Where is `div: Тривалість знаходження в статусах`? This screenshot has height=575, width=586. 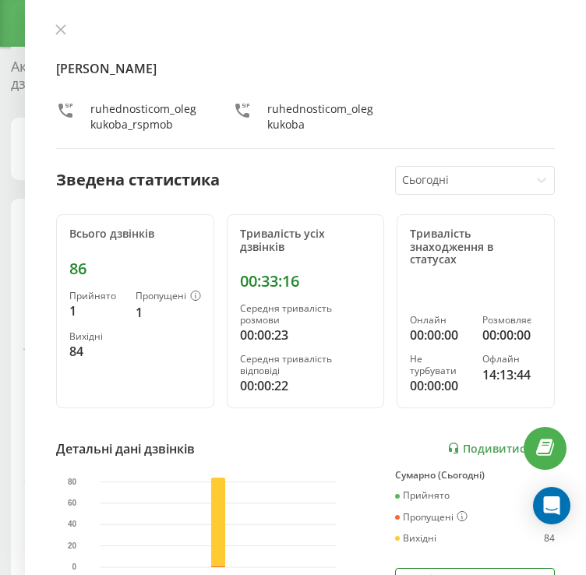 div: Тривалість знаходження в статусах is located at coordinates (475, 247).